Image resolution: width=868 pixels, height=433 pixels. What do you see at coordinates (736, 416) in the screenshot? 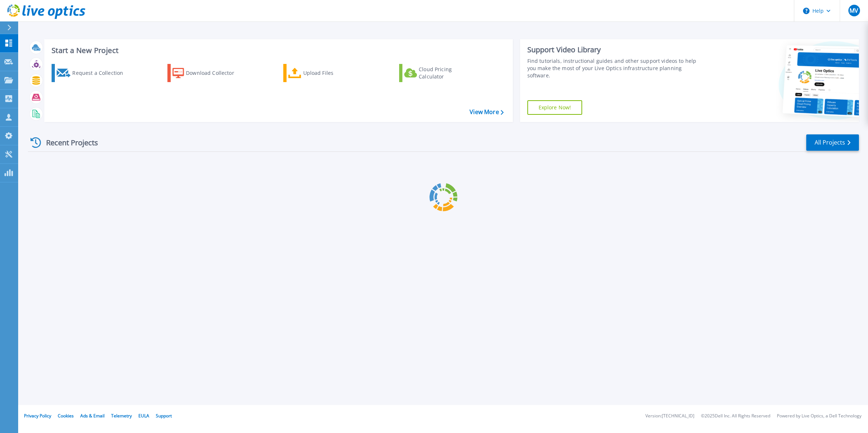
I see `li: © 2025 Dell Inc. All Rights Reserved` at bounding box center [736, 416].